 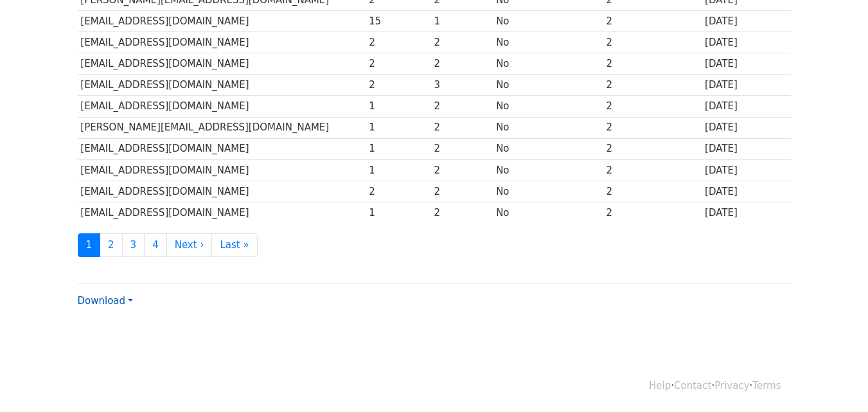 I want to click on a: Privacy, so click(x=731, y=386).